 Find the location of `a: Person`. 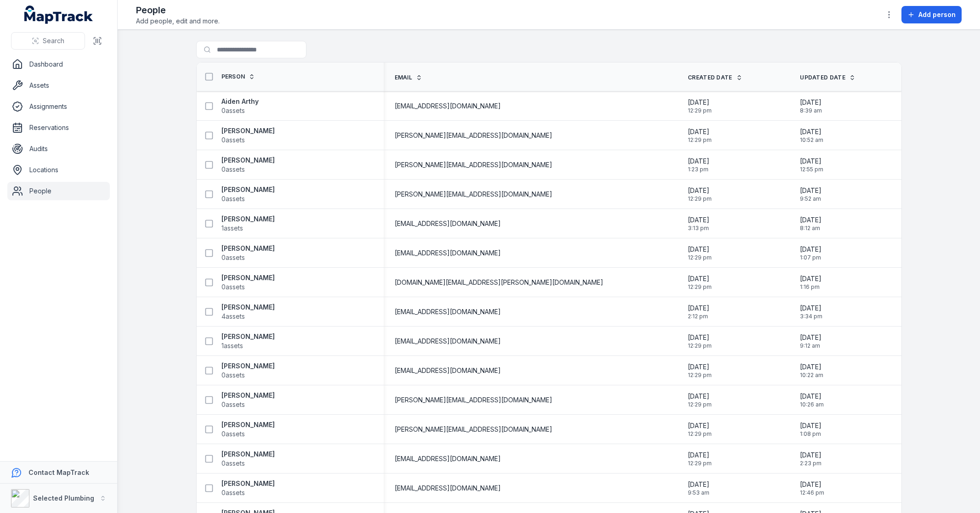

a: Person is located at coordinates (239, 77).